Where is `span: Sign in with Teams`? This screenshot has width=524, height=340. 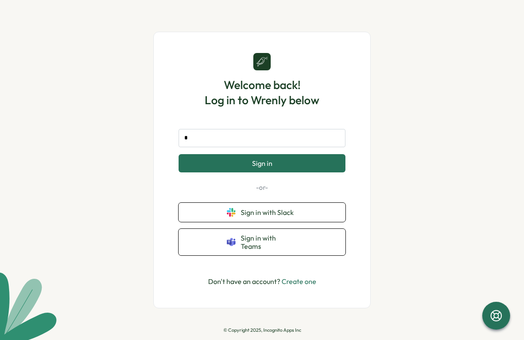 span: Sign in with Teams is located at coordinates (269, 242).